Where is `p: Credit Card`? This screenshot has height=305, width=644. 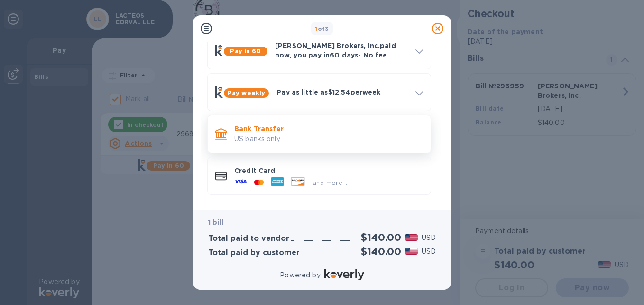 p: Credit Card is located at coordinates (329, 171).